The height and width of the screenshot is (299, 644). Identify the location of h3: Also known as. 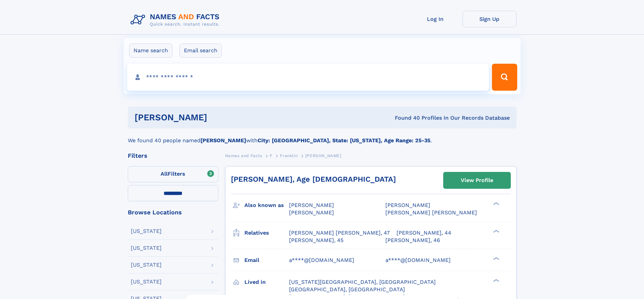
(266, 205).